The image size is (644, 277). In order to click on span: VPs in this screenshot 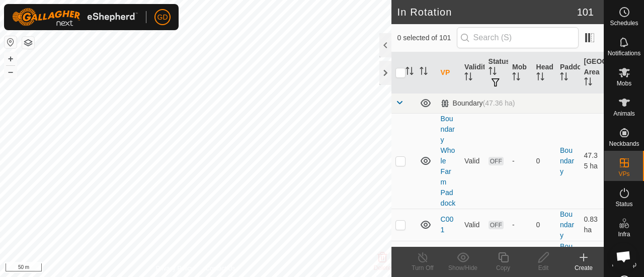, I will do `click(624, 174)`.